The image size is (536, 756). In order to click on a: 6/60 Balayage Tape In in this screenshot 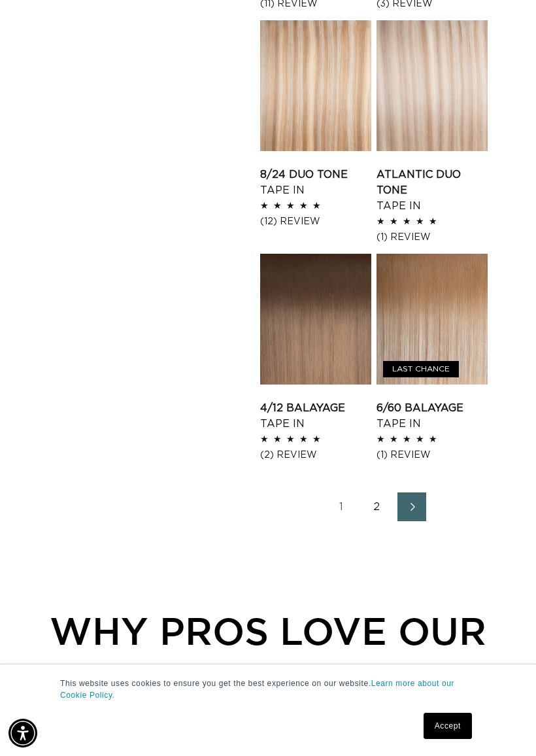, I will do `click(432, 416)`.